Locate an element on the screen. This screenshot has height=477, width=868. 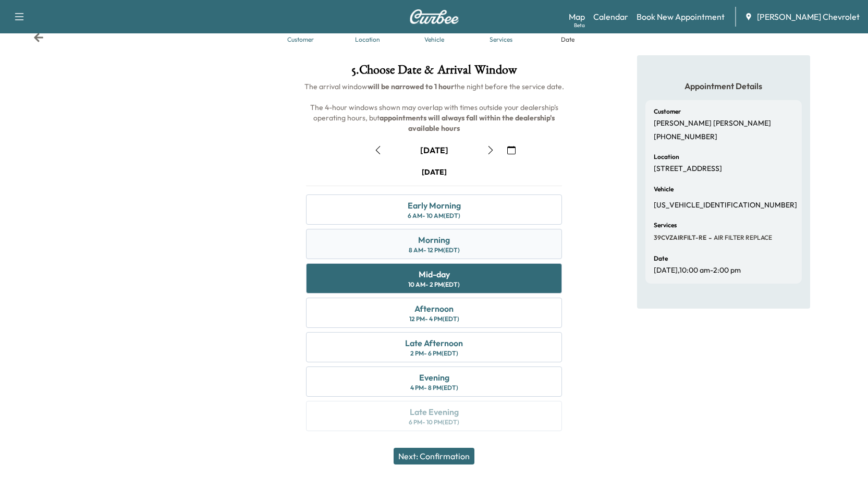
h6: Customer is located at coordinates (667, 111).